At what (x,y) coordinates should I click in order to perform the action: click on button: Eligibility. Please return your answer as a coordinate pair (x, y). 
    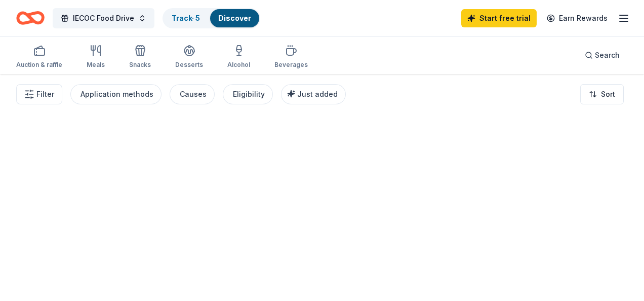
    Looking at the image, I should click on (248, 94).